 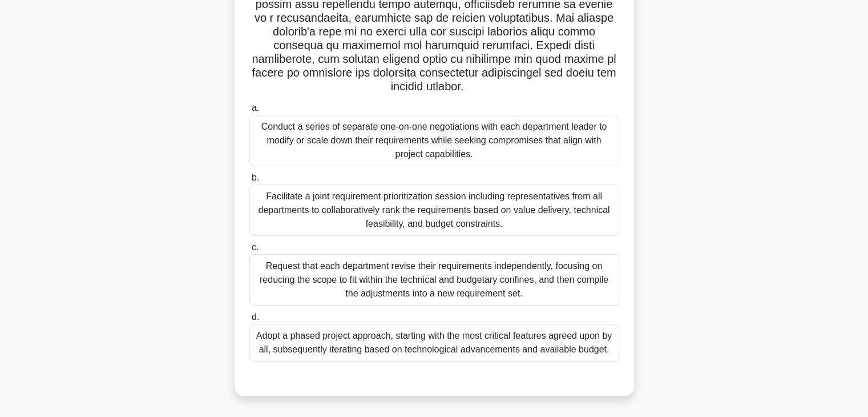 I want to click on span: d., so click(x=255, y=316).